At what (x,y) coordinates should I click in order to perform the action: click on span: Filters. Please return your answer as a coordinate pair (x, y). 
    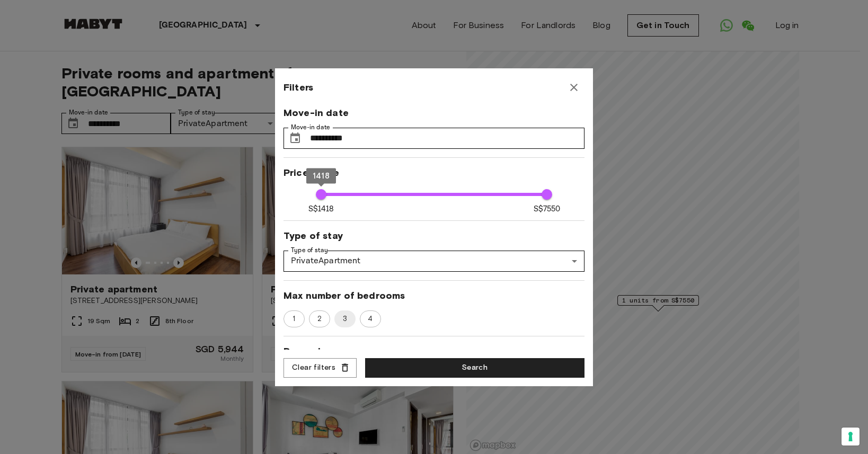
    Looking at the image, I should click on (298, 88).